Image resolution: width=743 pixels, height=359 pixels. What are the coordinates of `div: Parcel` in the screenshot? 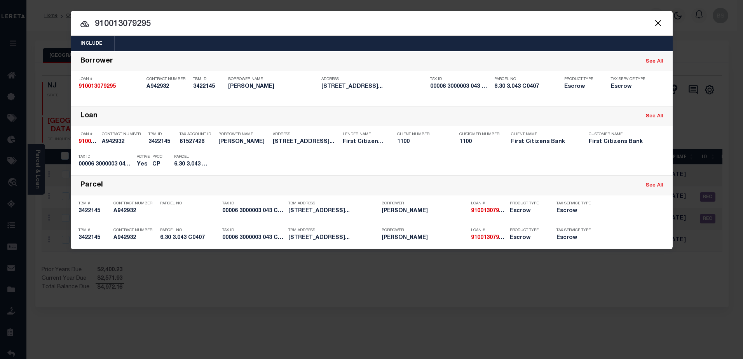 It's located at (92, 185).